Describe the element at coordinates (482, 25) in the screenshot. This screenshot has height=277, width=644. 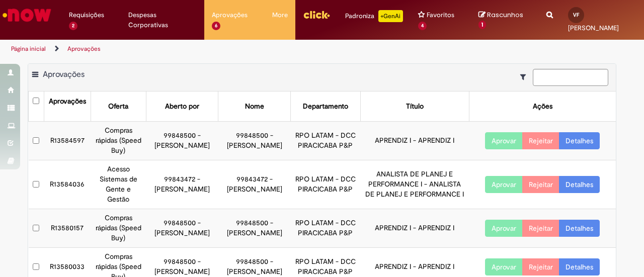
I see `span: 1` at that location.